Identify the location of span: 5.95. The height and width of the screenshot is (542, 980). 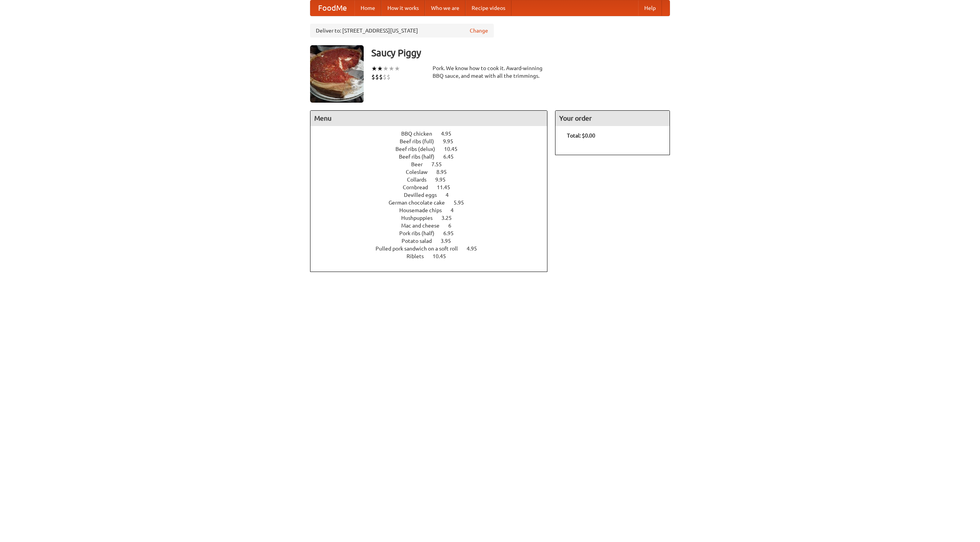
(462, 203).